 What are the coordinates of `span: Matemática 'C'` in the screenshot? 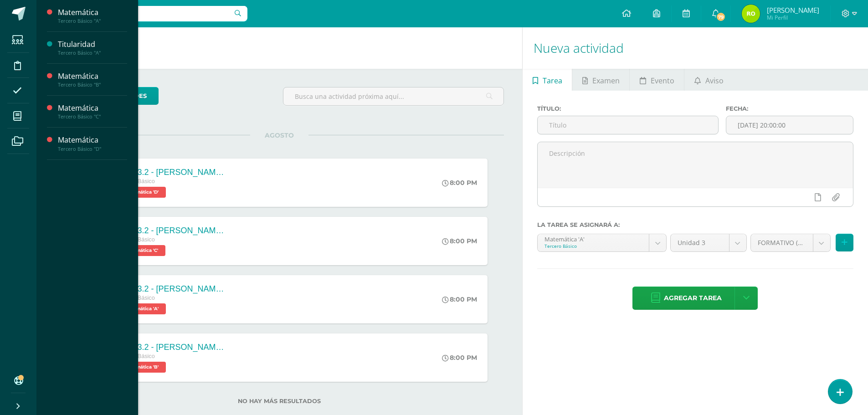 It's located at (141, 250).